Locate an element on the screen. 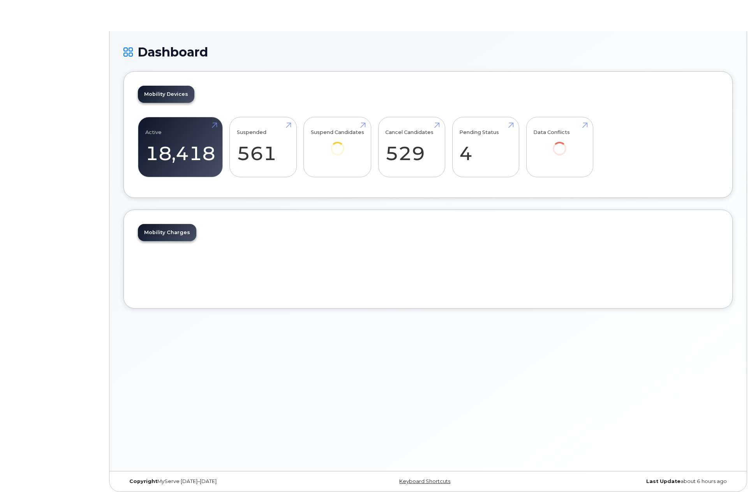 The image size is (751, 492). a: Mobility Devices is located at coordinates (166, 94).